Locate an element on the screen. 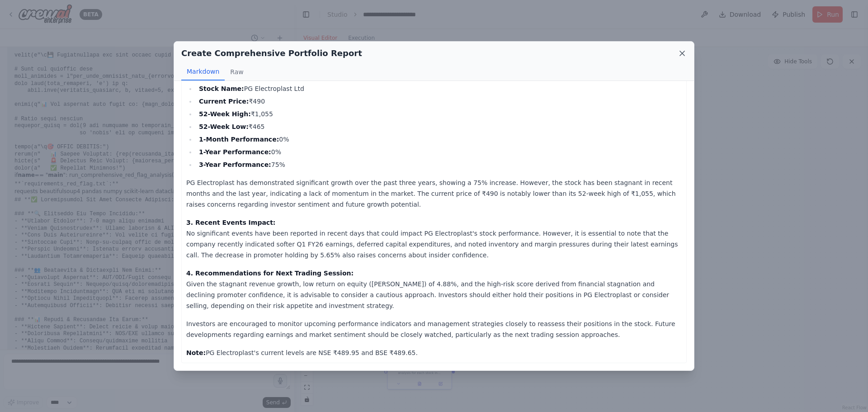 This screenshot has width=868, height=412. button: Markdown is located at coordinates (203, 72).